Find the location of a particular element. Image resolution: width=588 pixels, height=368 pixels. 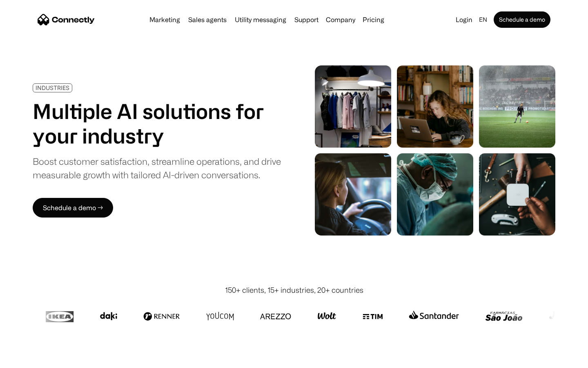

a: Pricing is located at coordinates (373, 20).